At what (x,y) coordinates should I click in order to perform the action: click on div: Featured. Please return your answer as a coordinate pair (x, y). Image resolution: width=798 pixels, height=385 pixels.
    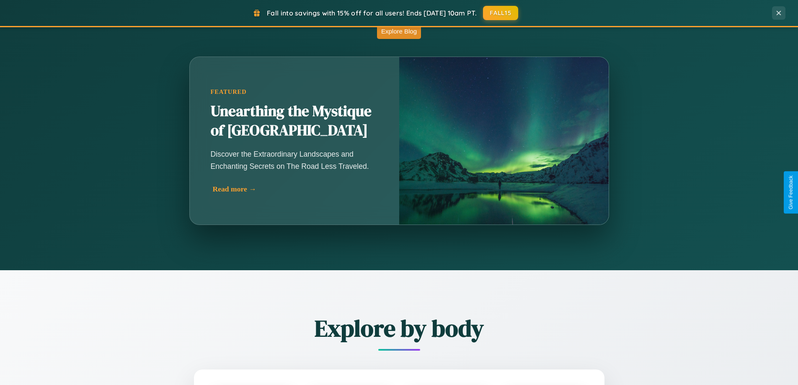
    Looking at the image, I should click on (294, 92).